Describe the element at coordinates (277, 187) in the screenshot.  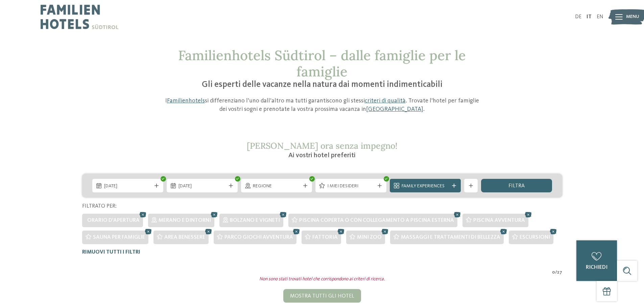
I see `span: Regione` at that location.